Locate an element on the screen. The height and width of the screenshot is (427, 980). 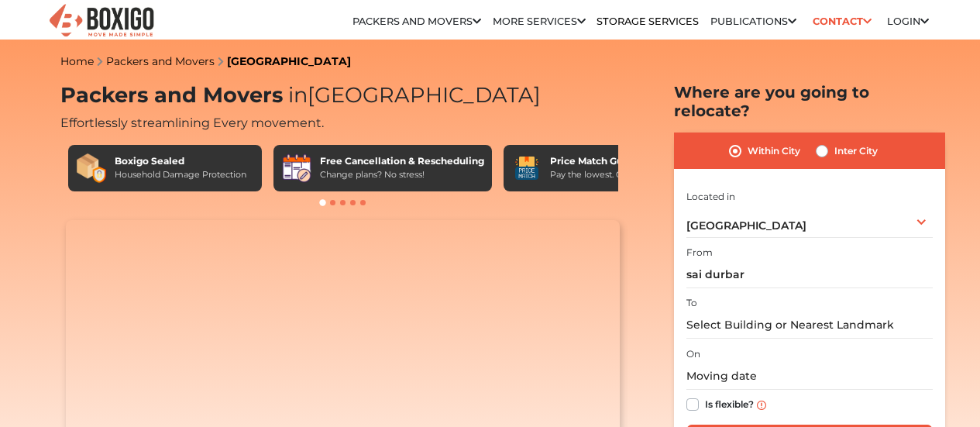
div: Free Cancellation & Rescheduling is located at coordinates (402, 161).